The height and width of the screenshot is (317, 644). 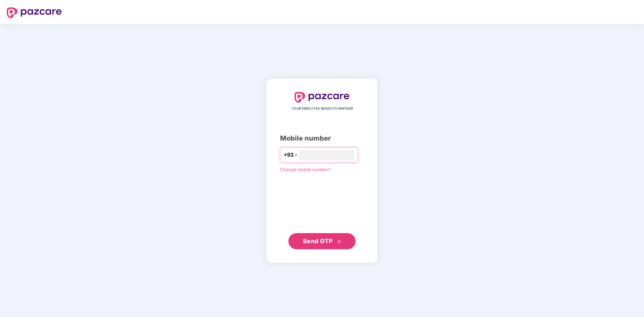 I want to click on span: Change mobile number?, so click(x=305, y=170).